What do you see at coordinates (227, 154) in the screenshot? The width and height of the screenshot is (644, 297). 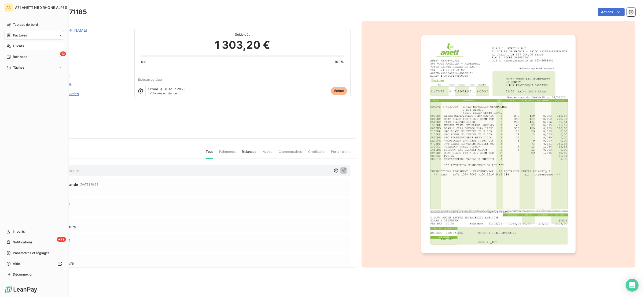 I see `span: Paiements` at bounding box center [227, 154].